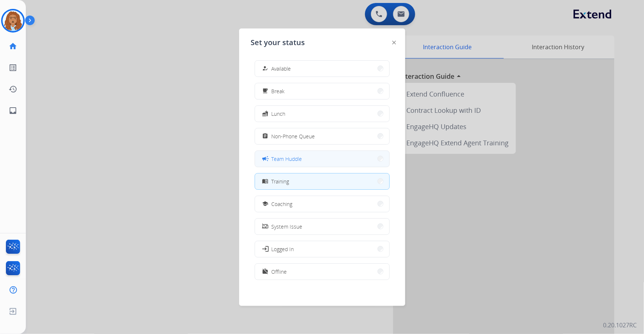  Describe the element at coordinates (265, 91) in the screenshot. I see `mat-icon: free_breakfast` at that location.